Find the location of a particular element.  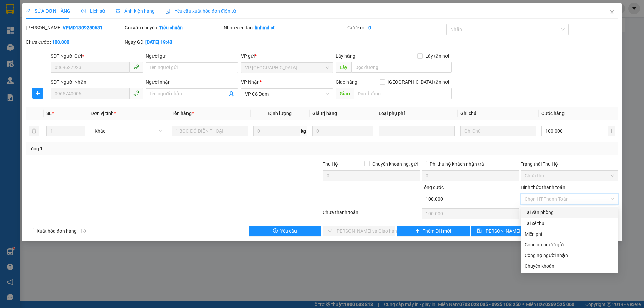

input: VD: Bàn, Ghế is located at coordinates (210, 131).